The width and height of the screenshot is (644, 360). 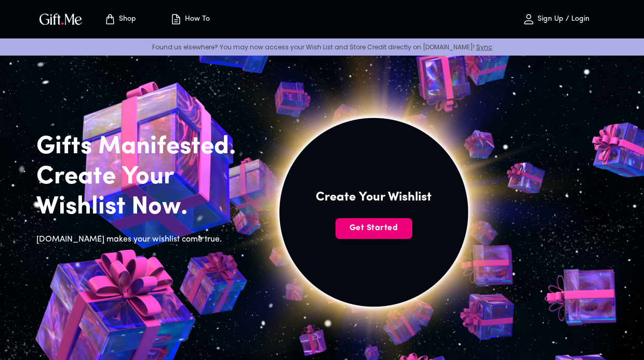 I want to click on h2: Gifts Manifested., so click(x=145, y=147).